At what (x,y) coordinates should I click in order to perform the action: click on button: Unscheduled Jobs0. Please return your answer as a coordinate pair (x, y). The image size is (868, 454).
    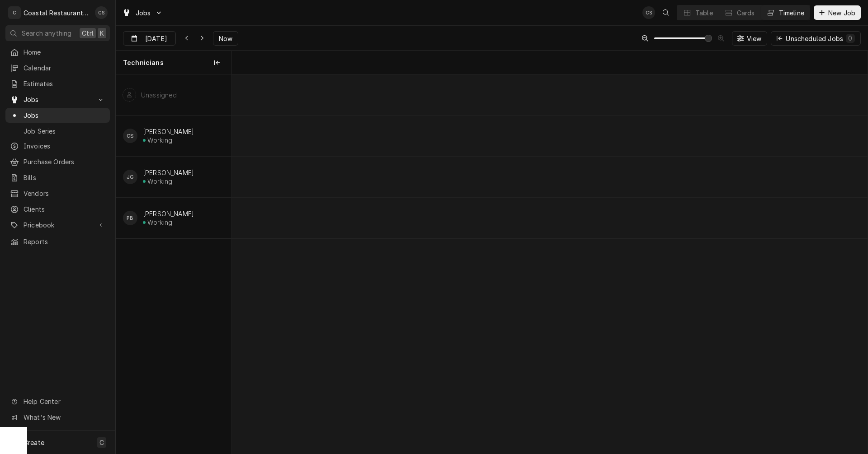
    Looking at the image, I should click on (815, 38).